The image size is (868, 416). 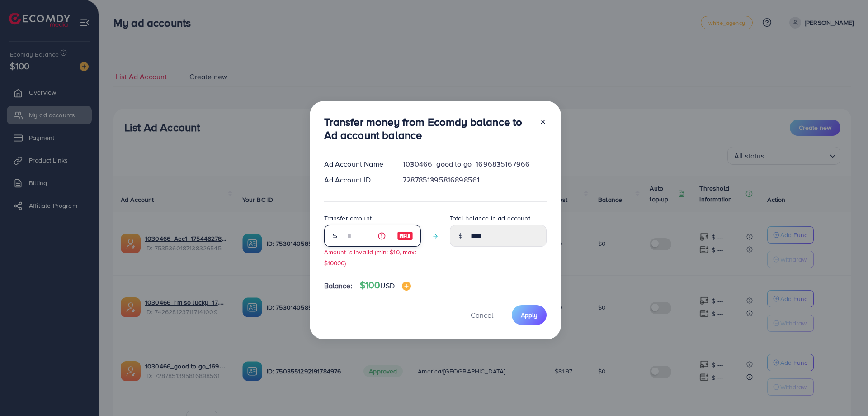 What do you see at coordinates (387, 286) in the screenshot?
I see `span: USD` at bounding box center [387, 286].